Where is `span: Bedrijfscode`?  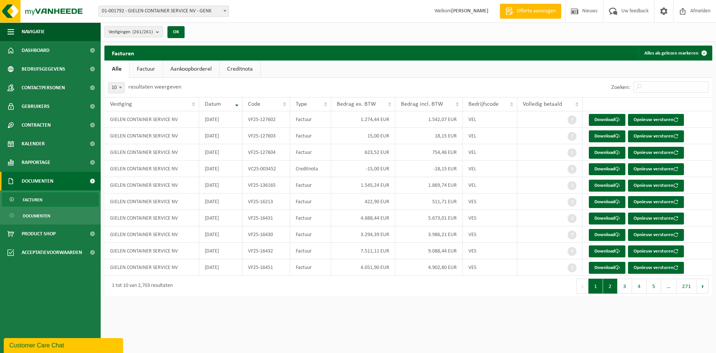 span: Bedrijfscode is located at coordinates (483, 104).